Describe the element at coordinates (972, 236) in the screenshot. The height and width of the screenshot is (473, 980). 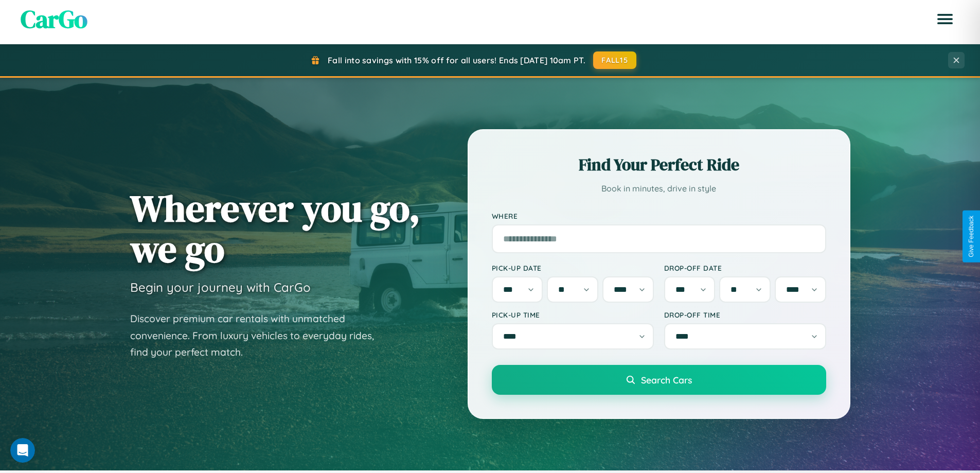
I see `div: Give Feedback` at that location.